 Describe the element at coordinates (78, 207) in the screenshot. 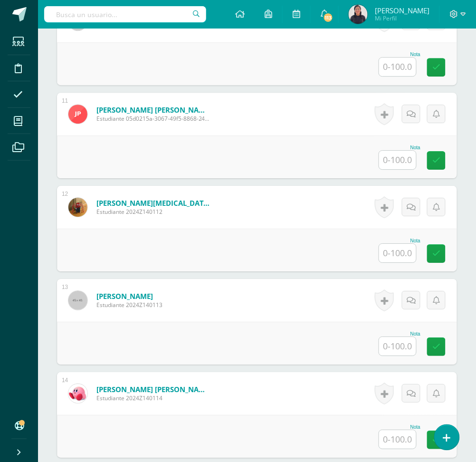

I see `img: f779a4e8ad232e87fc701809dd56c7cb.png` at that location.